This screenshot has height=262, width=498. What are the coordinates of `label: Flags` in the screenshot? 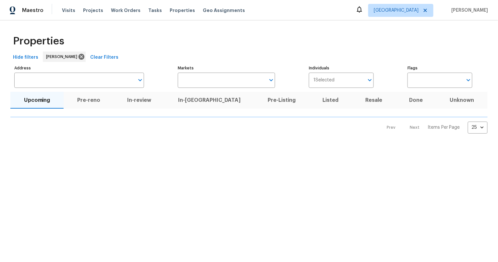 It's located at (439, 68).